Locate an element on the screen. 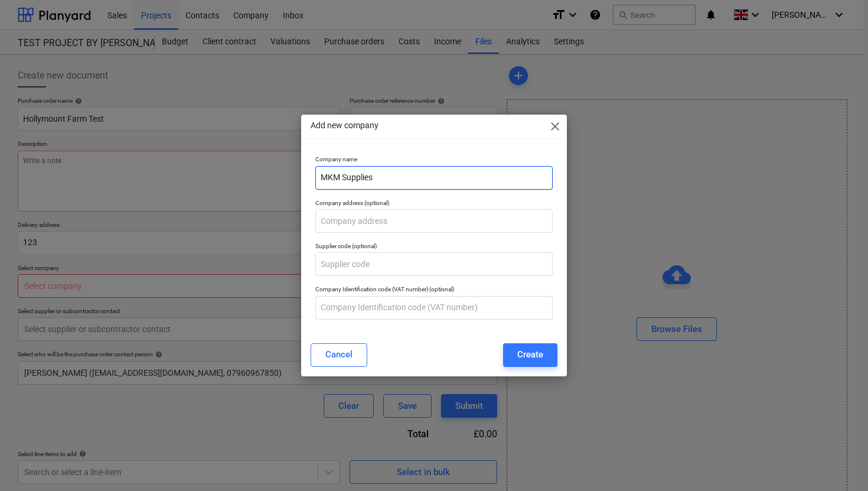 The height and width of the screenshot is (491, 868). p: Add new company is located at coordinates (345, 125).